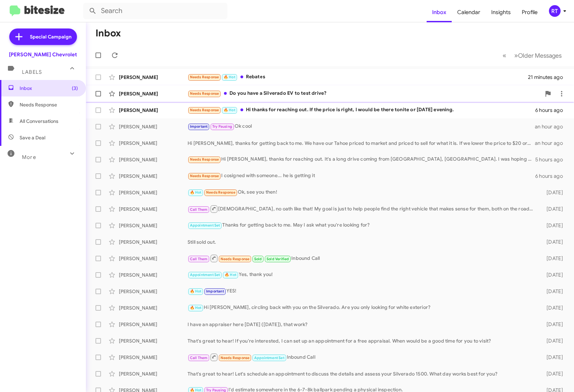 The image size is (574, 392). What do you see at coordinates (551, 176) in the screenshot?
I see `div: 6 hours ago` at bounding box center [551, 176].